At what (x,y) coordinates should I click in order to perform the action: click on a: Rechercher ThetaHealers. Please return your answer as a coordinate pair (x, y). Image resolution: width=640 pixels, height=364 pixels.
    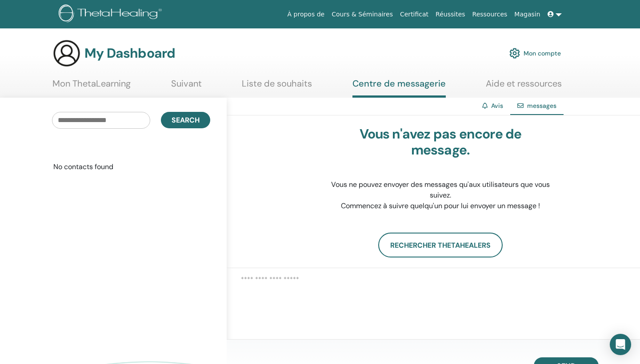
    Looking at the image, I should click on (440, 245).